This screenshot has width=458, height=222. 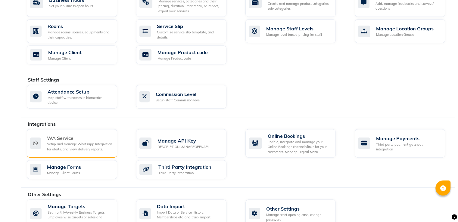 I want to click on a: Attendance SetupMap staff with names in biometrics device, so click(x=77, y=97).